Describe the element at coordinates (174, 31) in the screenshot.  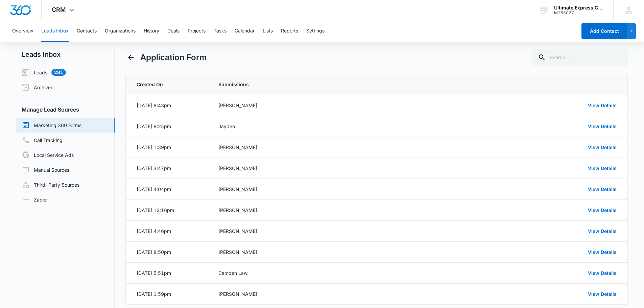
I see `button: Deals` at that location.